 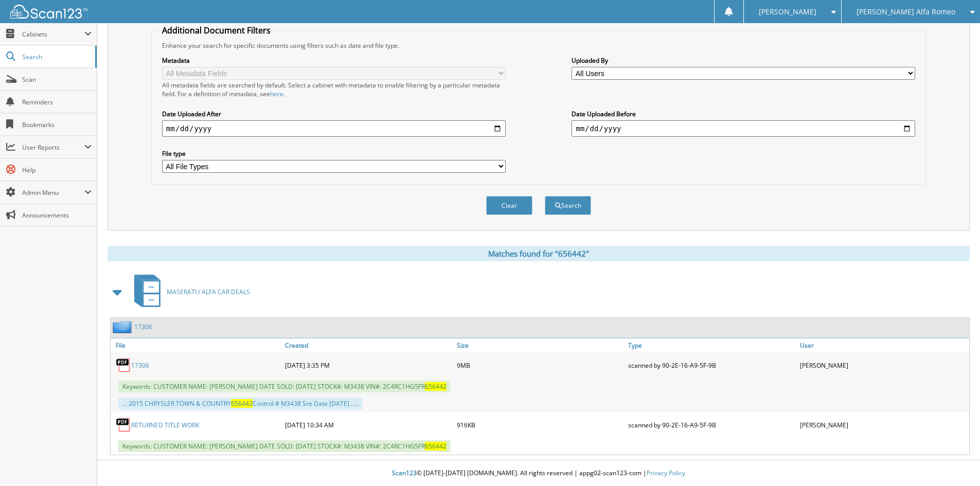 I want to click on span: User Reports, so click(x=53, y=147).